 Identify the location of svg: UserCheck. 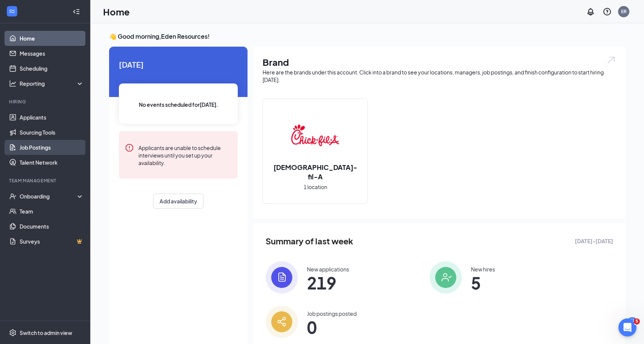
(12, 197).